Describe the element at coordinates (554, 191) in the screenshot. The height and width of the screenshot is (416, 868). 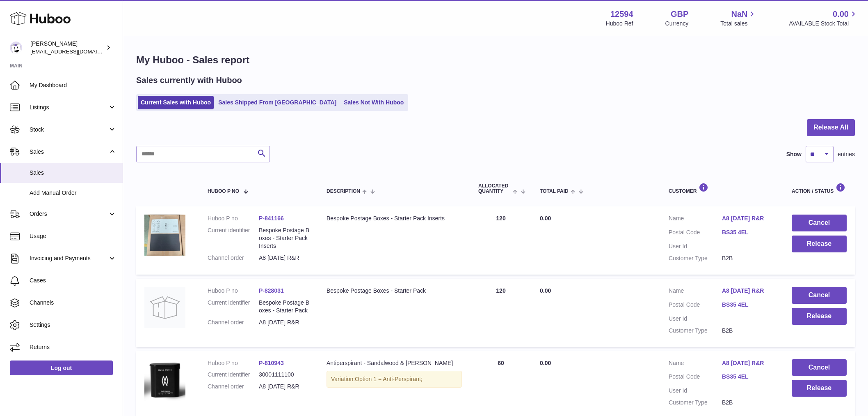
I see `span: Total paid` at that location.